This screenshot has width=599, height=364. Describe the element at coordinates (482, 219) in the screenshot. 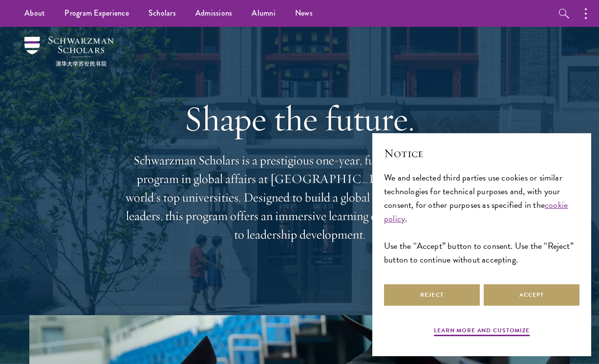

I see `div: We and selected third parties use cookies or similar technologies for technical purposes and, wit...` at that location.